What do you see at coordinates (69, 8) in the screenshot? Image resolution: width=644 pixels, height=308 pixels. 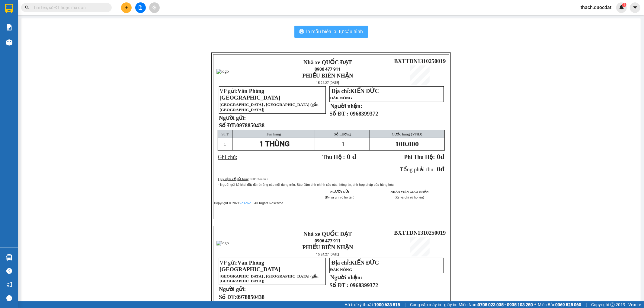 I see `input: Tìm tên, số ĐT hoặc mã đơn` at bounding box center [69, 8].